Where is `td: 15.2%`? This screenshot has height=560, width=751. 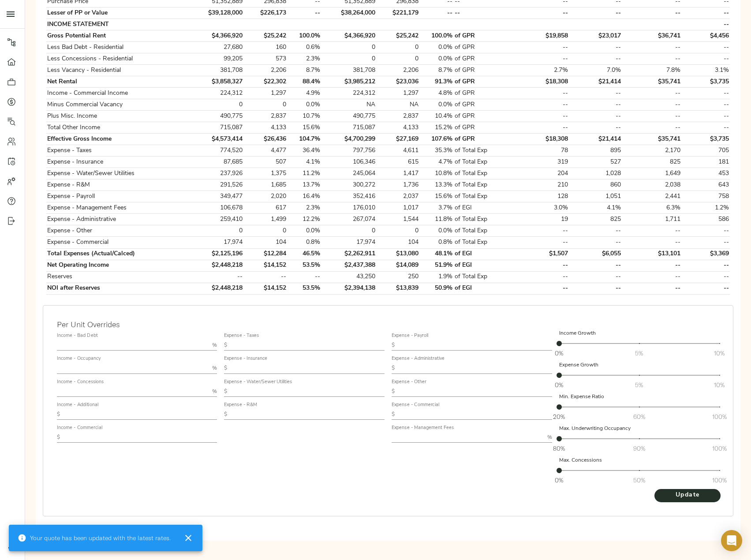 td: 15.2% is located at coordinates (436, 128).